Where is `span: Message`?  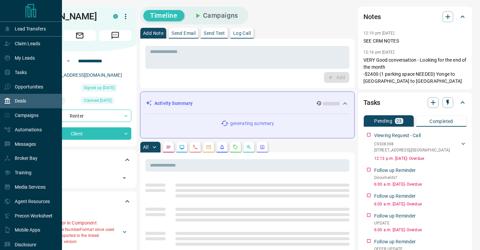 span: Message is located at coordinates (115, 35).